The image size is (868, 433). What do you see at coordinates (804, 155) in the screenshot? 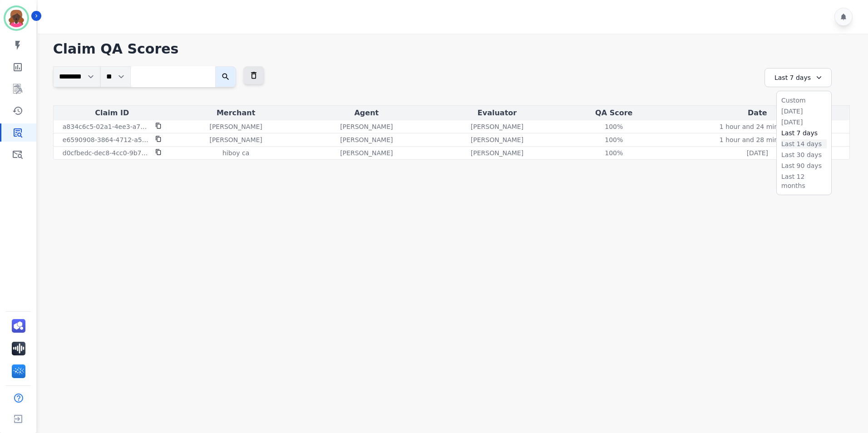
I see `li: Last 30 days` at bounding box center [804, 155].